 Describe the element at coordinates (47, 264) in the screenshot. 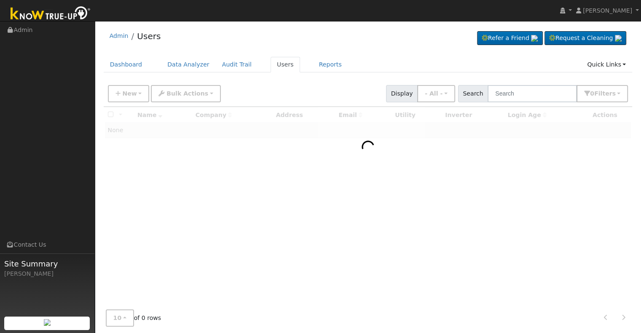

I see `span: Site Summary` at that location.